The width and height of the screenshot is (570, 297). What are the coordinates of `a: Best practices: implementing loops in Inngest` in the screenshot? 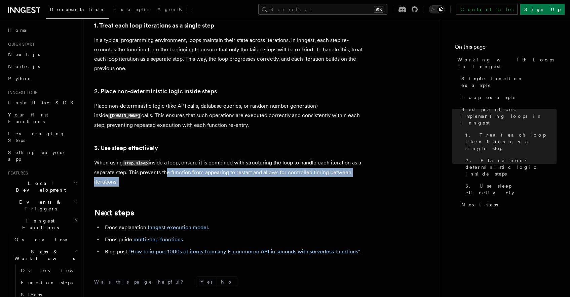 It's located at (507, 116).